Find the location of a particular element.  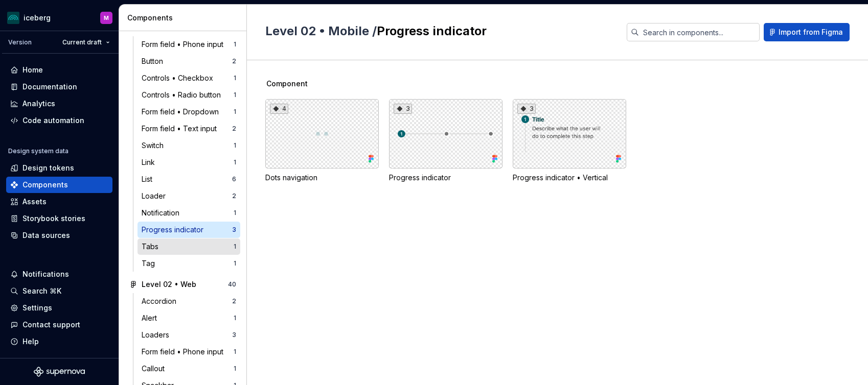

a: Link1 is located at coordinates (188, 162).